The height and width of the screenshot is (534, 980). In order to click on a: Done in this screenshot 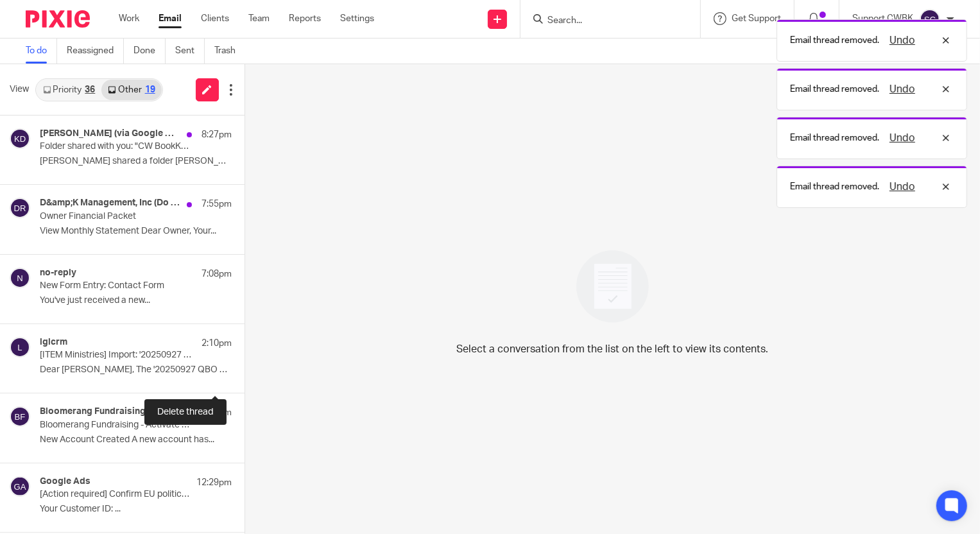, I will do `click(150, 51)`.